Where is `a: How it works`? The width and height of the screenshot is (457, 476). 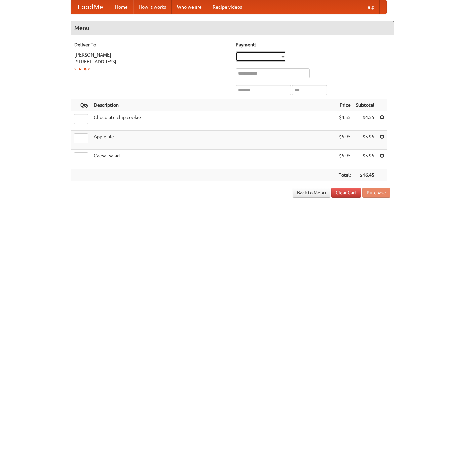
a: How it works is located at coordinates (152, 7).